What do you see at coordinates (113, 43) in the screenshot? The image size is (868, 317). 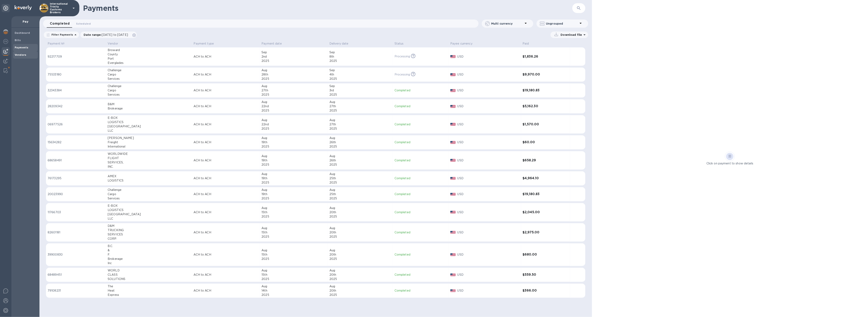 I see `p: Vendor` at bounding box center [113, 43].